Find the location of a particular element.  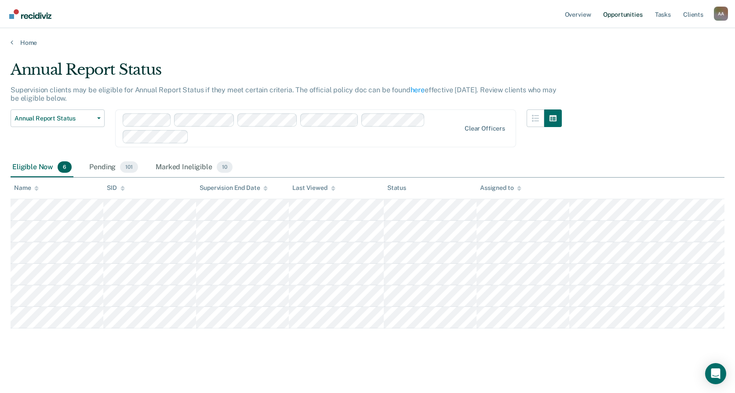

div: Status is located at coordinates (397, 188).